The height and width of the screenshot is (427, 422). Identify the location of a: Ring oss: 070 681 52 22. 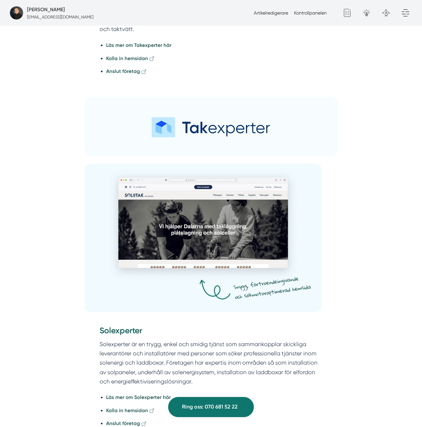
(211, 406).